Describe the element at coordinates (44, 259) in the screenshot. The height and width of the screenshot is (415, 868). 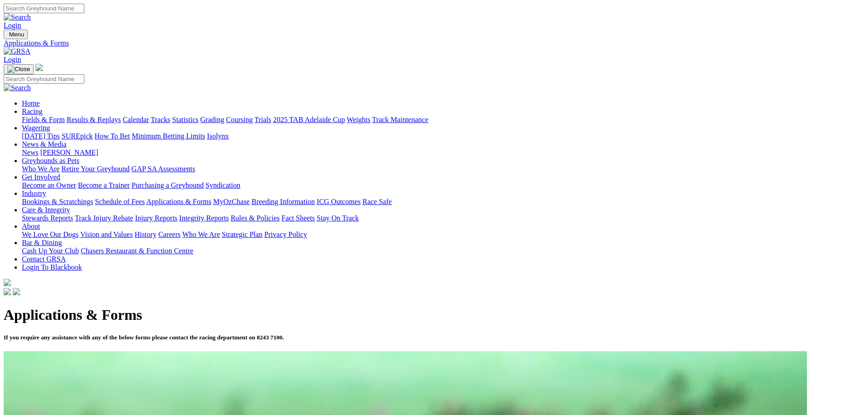
I see `a: Contact GRSA` at that location.